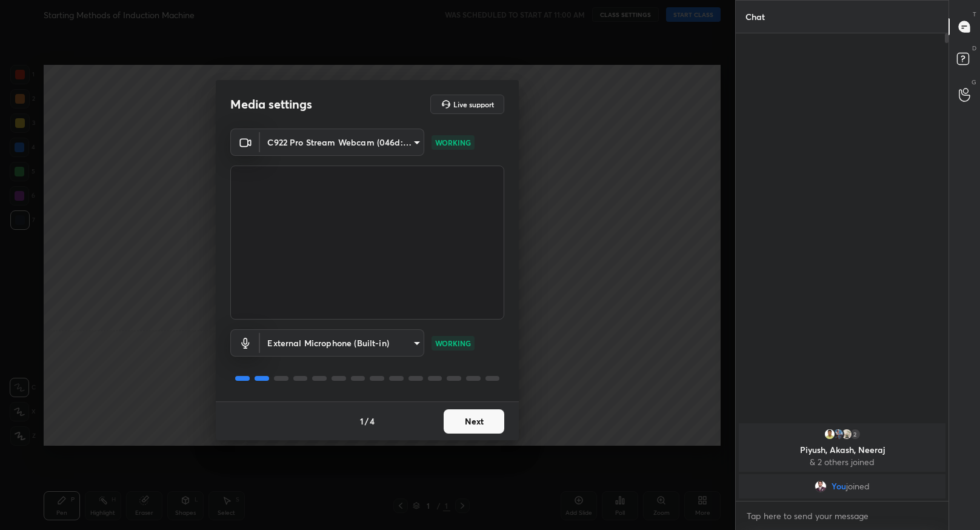 The height and width of the screenshot is (530, 980). What do you see at coordinates (474, 421) in the screenshot?
I see `button: Next` at bounding box center [474, 421].